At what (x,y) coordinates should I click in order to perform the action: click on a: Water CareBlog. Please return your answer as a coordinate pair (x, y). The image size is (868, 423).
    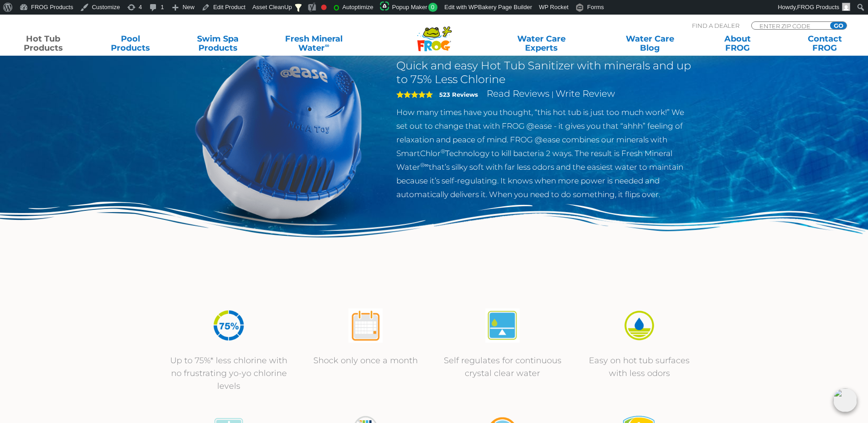
    Looking at the image, I should click on (650, 43).